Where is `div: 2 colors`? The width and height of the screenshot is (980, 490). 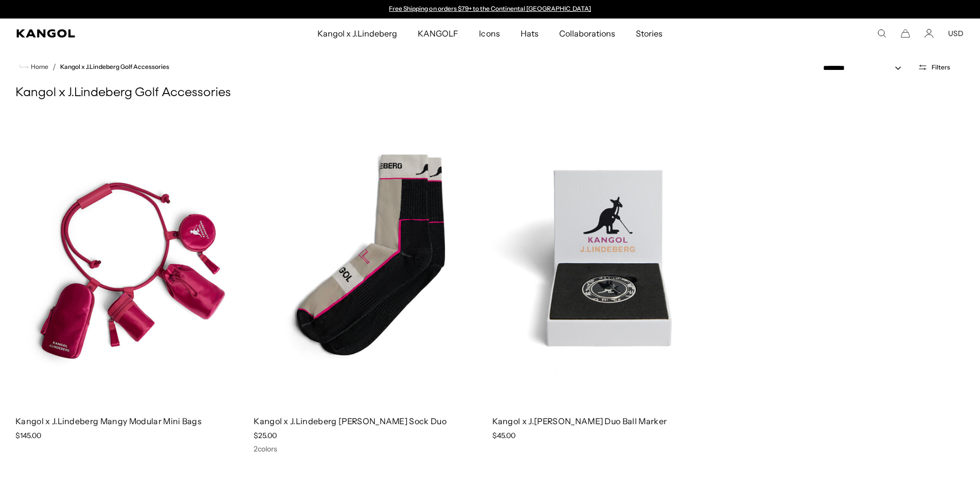
div: 2 colors is located at coordinates (371, 449).